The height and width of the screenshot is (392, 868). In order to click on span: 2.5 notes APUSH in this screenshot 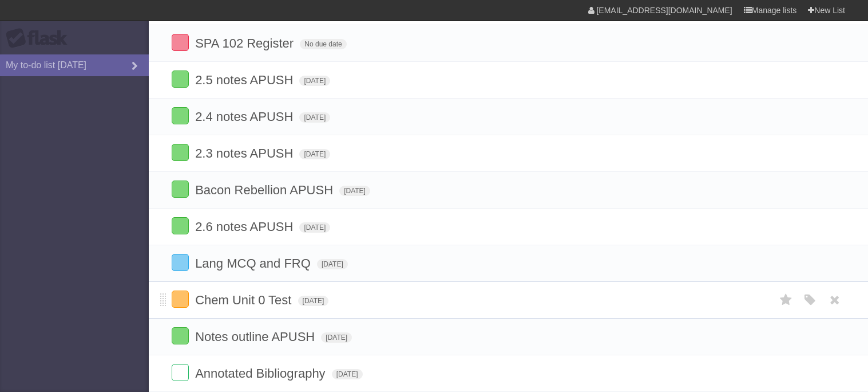, I will do `click(245, 79)`.